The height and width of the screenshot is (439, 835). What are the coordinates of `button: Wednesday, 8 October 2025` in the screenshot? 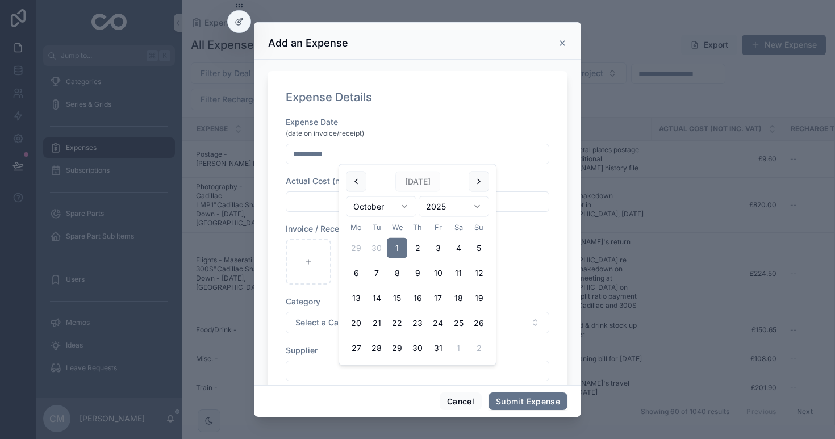 It's located at (397, 273).